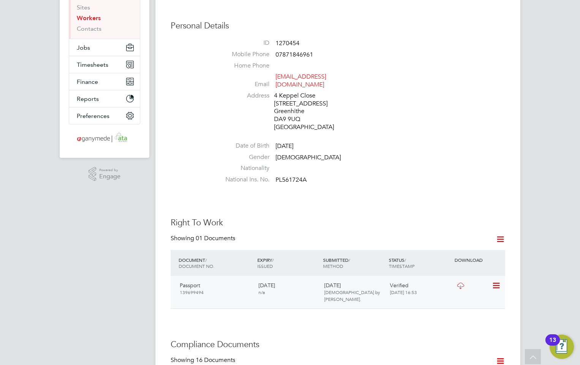 This screenshot has height=365, width=580. I want to click on a: Sites, so click(83, 7).